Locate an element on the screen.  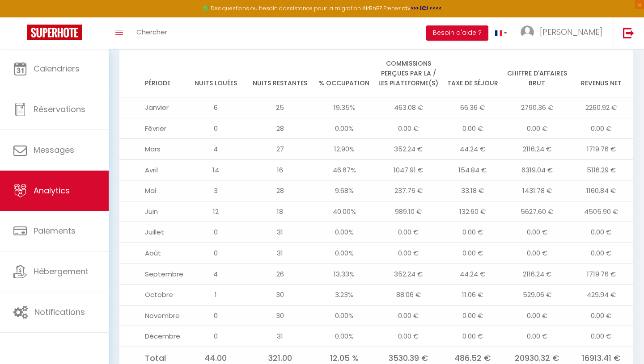
a: >>> ICI <<<< is located at coordinates (426, 8).